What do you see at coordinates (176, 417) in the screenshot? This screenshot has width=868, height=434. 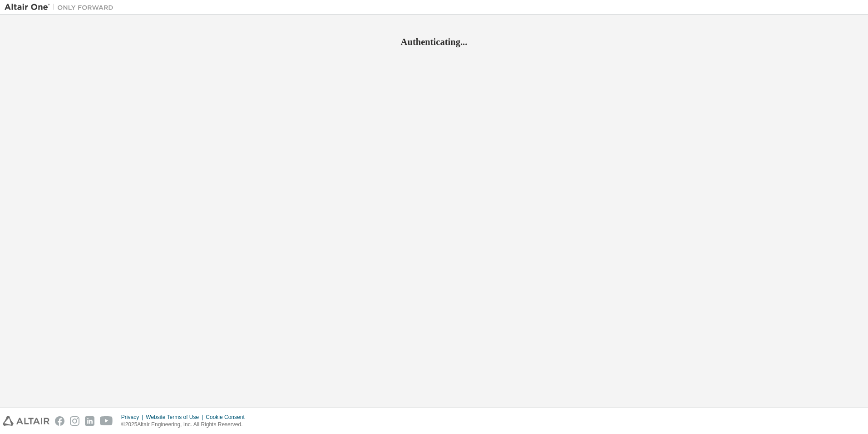 I see `div: Website Terms of Use` at bounding box center [176, 417].